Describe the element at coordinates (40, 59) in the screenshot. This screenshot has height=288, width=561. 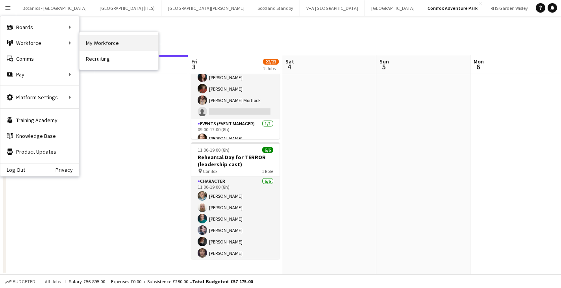
I see `a: Comms` at that location.